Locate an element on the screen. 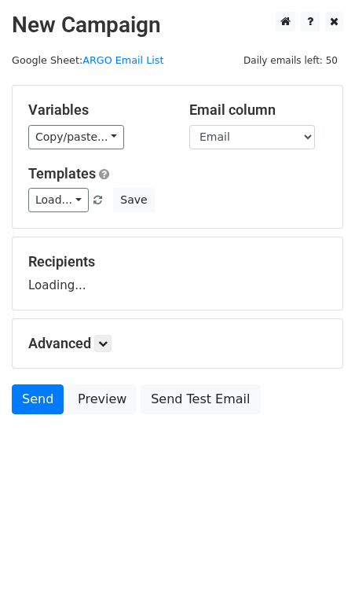 The image size is (355, 599). h5: Advanced is located at coordinates (178, 343).